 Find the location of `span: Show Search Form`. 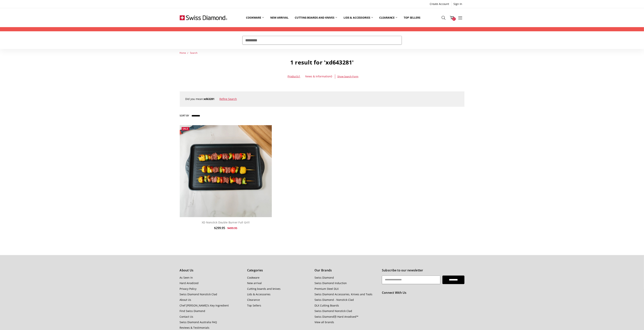

span: Show Search Form is located at coordinates (348, 76).